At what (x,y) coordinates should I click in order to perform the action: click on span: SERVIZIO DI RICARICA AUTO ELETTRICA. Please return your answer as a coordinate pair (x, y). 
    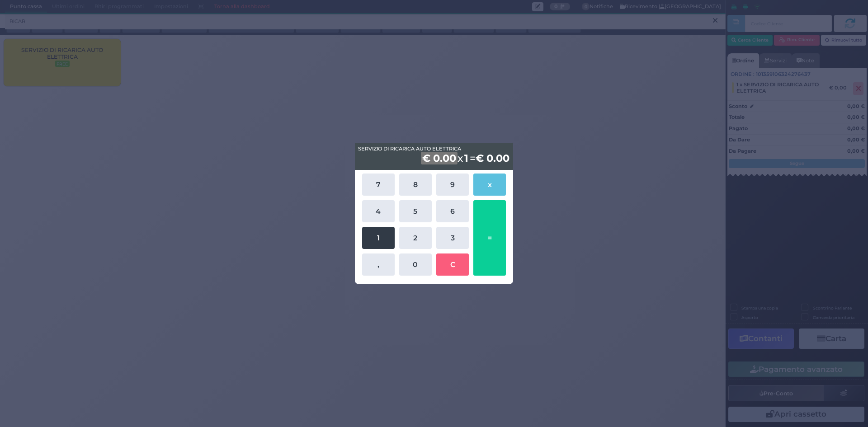
    Looking at the image, I should click on (410, 149).